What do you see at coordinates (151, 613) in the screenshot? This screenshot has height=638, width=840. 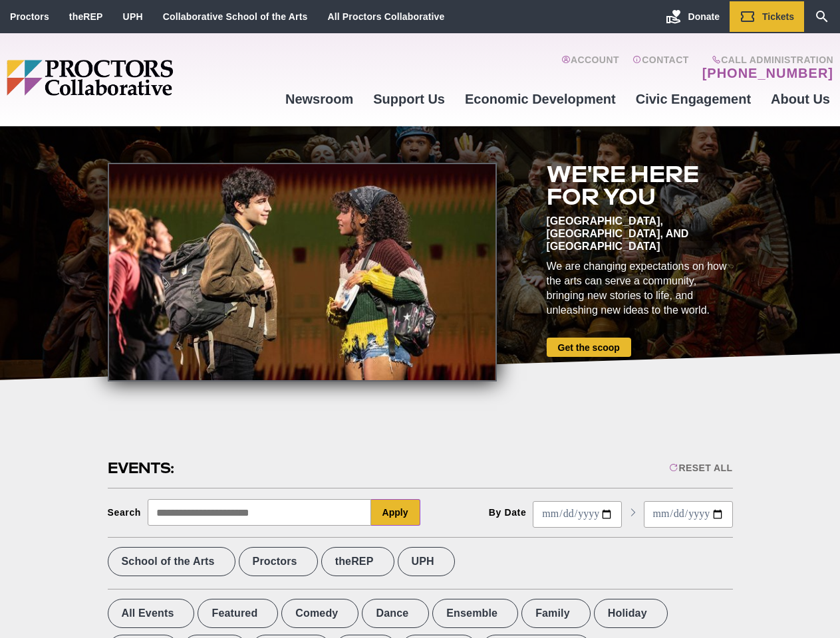 I see `label: All Events` at bounding box center [151, 613].